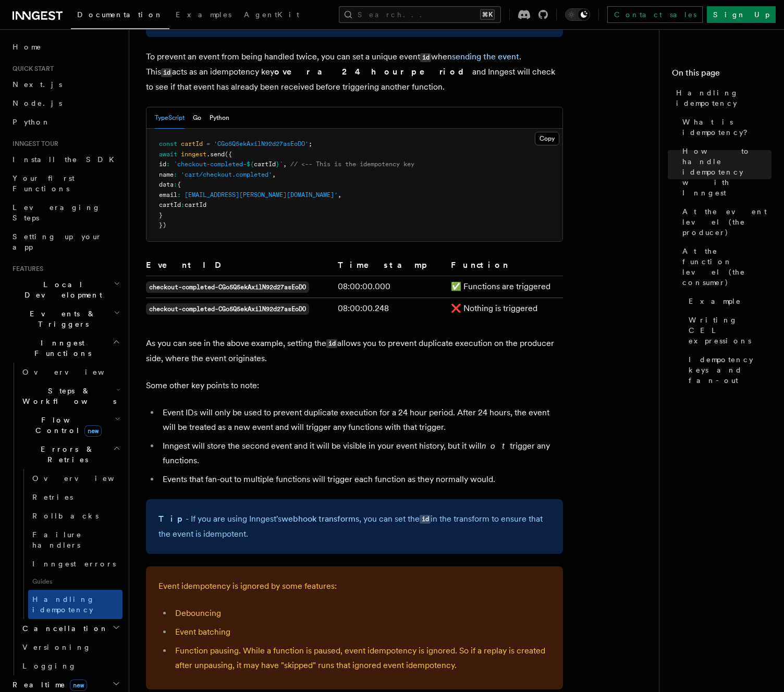 The image size is (784, 692). What do you see at coordinates (168, 154) in the screenshot?
I see `span: await` at bounding box center [168, 154].